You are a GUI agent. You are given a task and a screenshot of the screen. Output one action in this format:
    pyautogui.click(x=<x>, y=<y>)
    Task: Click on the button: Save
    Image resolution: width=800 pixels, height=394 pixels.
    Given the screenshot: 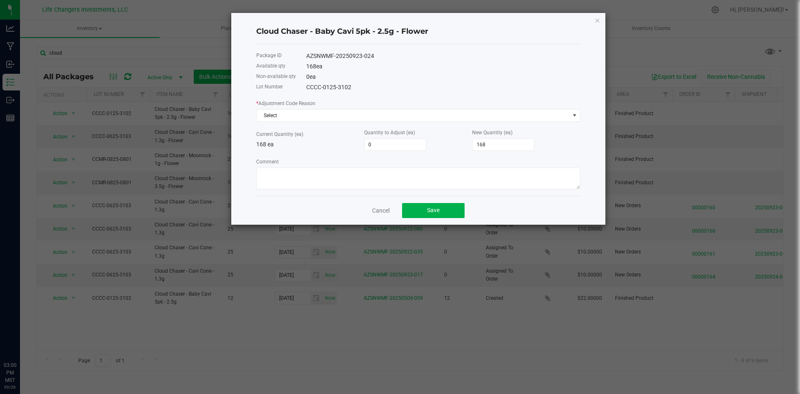 What is the action you would take?
    pyautogui.click(x=433, y=210)
    